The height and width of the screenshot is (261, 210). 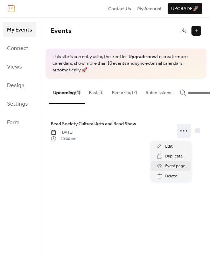 I want to click on span: Events, so click(x=61, y=31).